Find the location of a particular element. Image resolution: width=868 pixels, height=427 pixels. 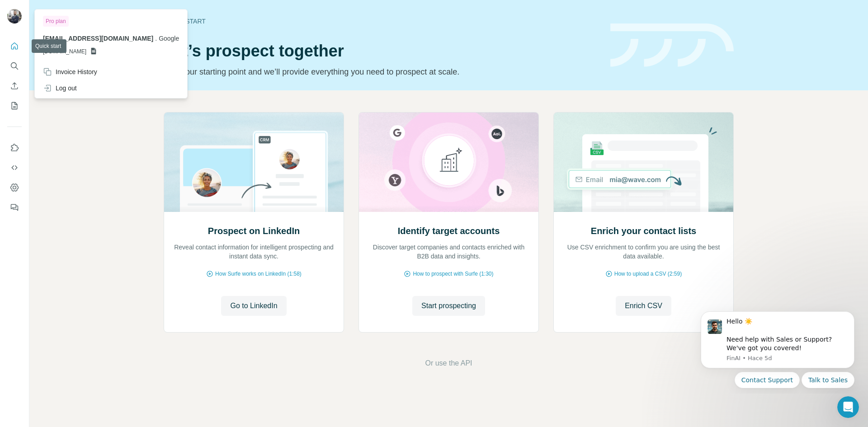

span: Google is located at coordinates (168, 39).